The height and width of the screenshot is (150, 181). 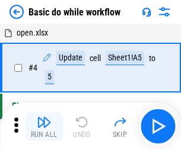 I want to click on img: Run All, so click(x=44, y=122).